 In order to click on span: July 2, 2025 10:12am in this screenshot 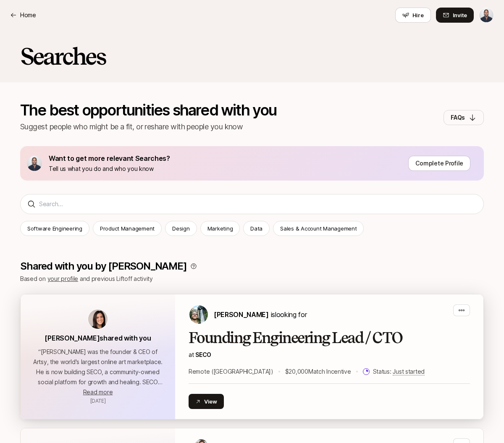, I will do `click(98, 401)`.